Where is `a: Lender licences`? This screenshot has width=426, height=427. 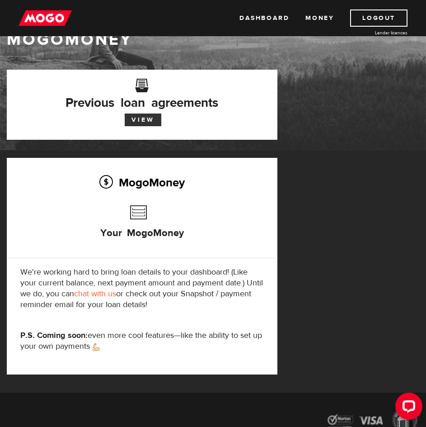 a: Lender licences is located at coordinates (374, 33).